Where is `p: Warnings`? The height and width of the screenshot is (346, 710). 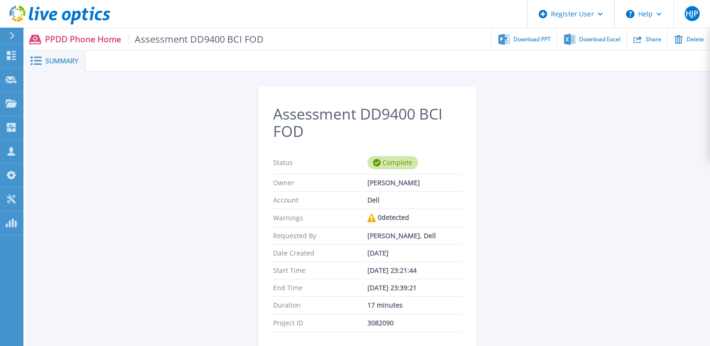
p: Warnings is located at coordinates (320, 218).